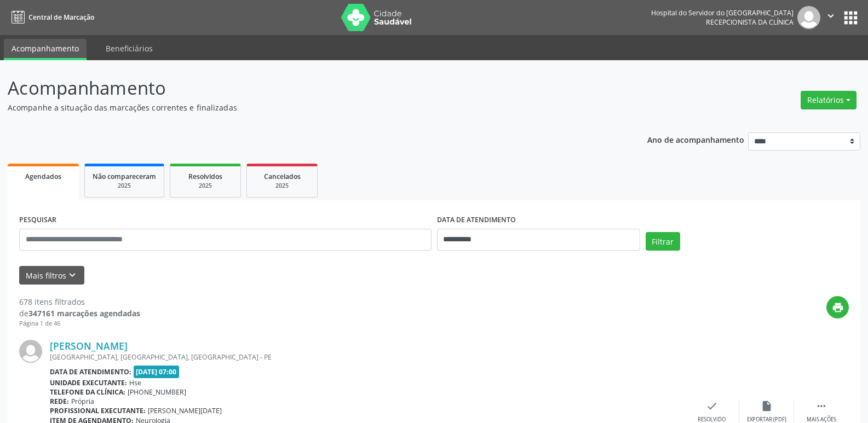  What do you see at coordinates (90, 372) in the screenshot?
I see `b: Data de atendimento:` at bounding box center [90, 372].